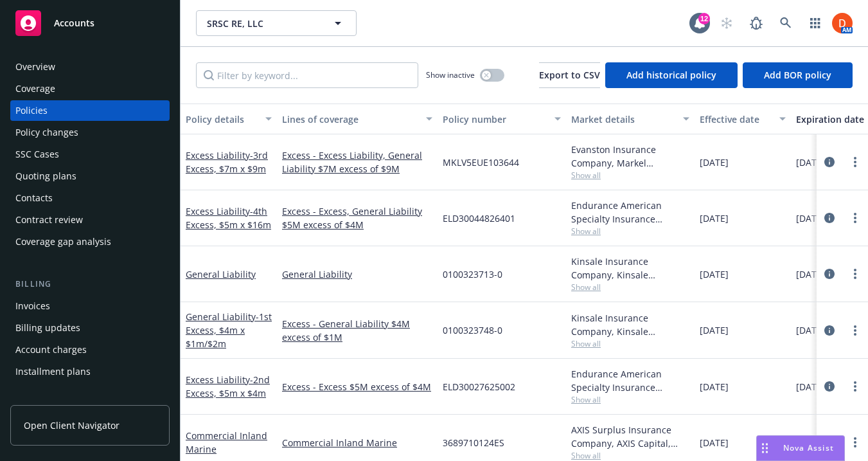 Image resolution: width=868 pixels, height=461 pixels. I want to click on a: Report a Bug, so click(756, 23).